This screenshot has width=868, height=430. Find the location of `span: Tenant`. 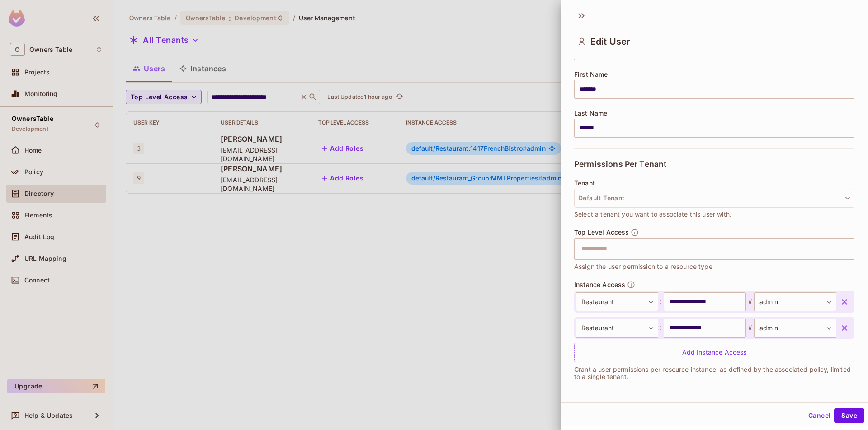

span: Tenant is located at coordinates (584, 184).